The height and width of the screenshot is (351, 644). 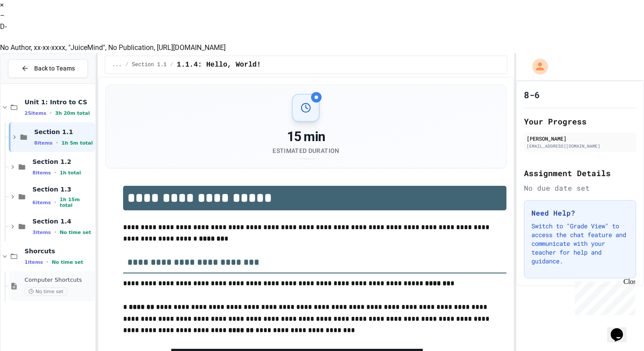 What do you see at coordinates (70, 172) in the screenshot?
I see `span: 1h total` at bounding box center [70, 172].